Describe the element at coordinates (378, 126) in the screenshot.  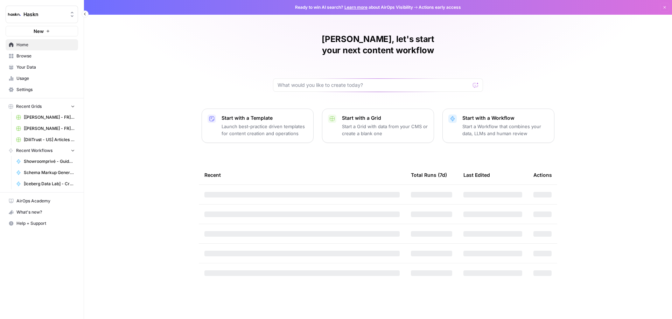
I see `button: Start with a GridStart a Grid with data from your CMS or create a blank one` at that location.